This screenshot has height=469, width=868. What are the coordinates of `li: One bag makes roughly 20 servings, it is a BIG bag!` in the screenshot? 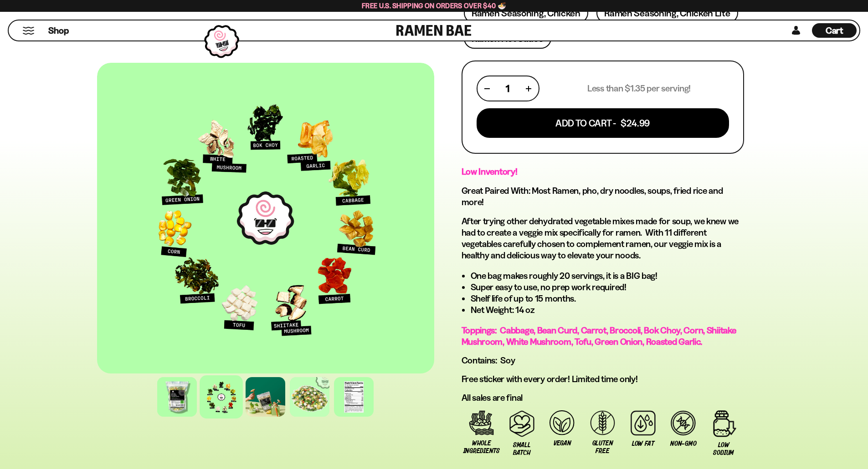 It's located at (607, 275).